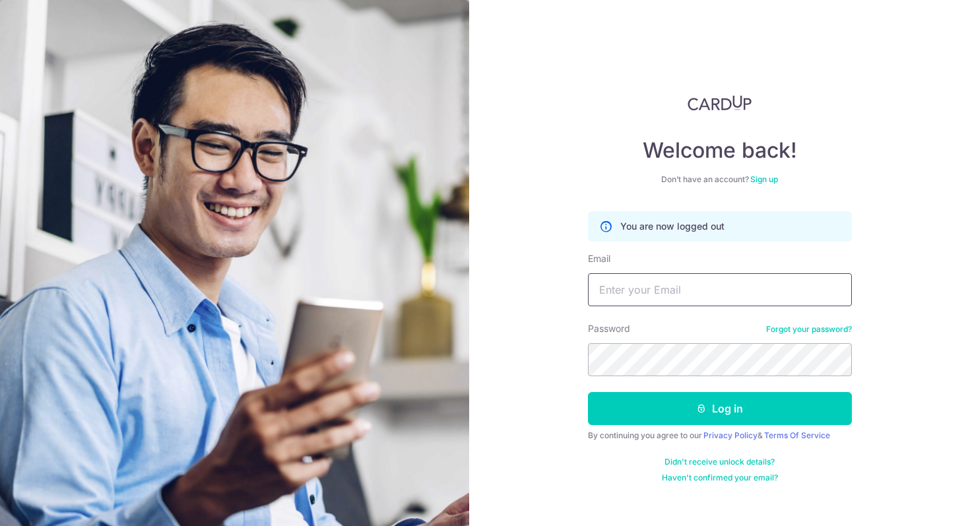 The image size is (970, 526). I want to click on div: By continuing you agree to our &, so click(720, 436).